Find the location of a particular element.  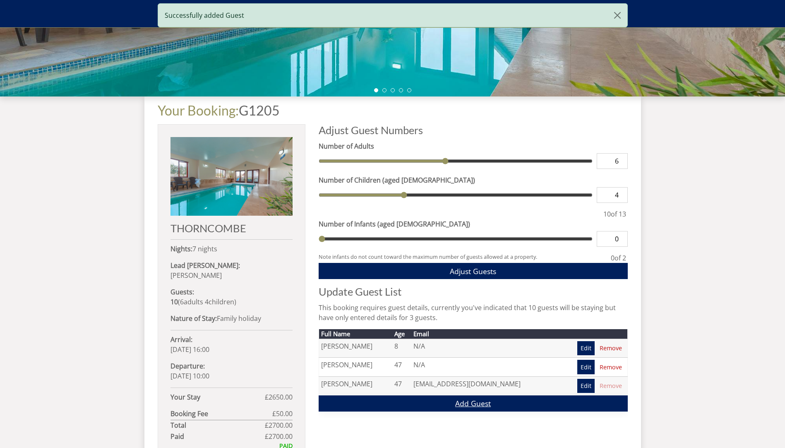

strong: Arrival: is located at coordinates (181, 339).